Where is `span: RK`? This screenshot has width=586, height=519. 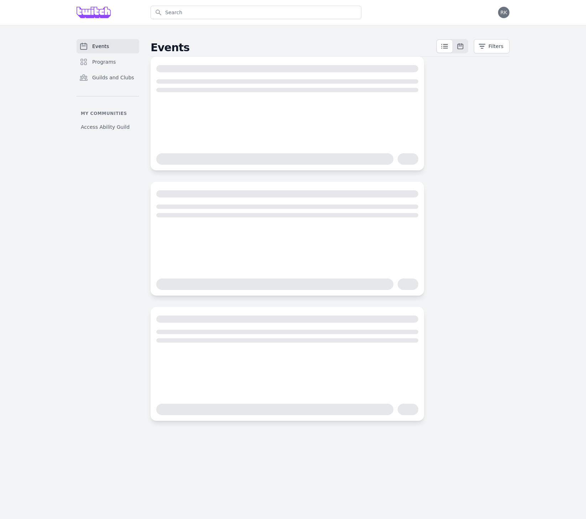 span: RK is located at coordinates (504, 12).